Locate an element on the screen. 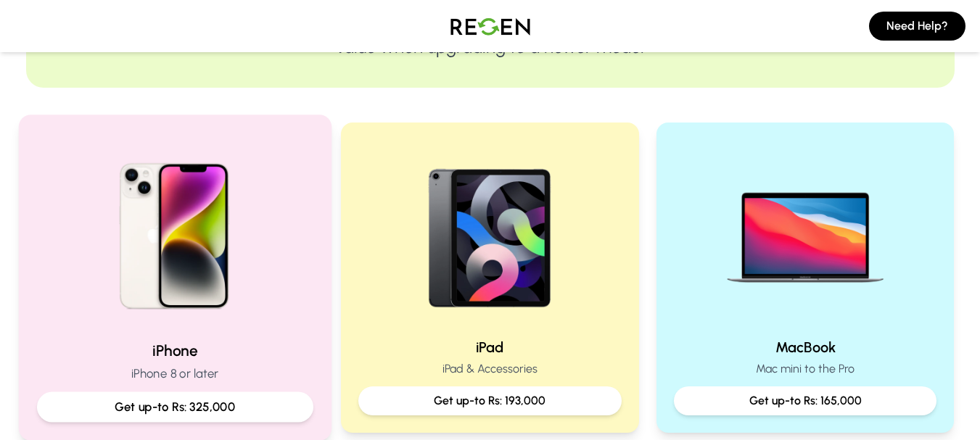  p: Get up-to Rs: 165,000 is located at coordinates (805, 401).